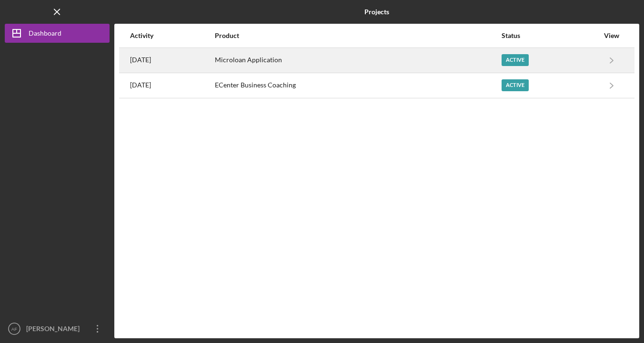 This screenshot has width=644, height=343. I want to click on div: Product, so click(357, 36).